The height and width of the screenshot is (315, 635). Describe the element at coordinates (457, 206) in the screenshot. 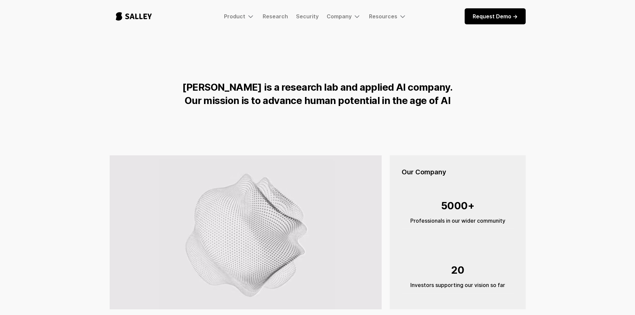

I see `div: 5000+` at that location.